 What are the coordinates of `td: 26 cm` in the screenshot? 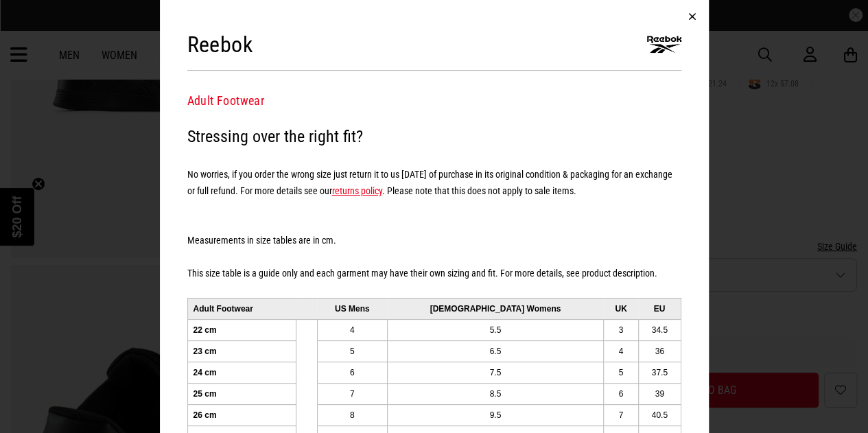 It's located at (242, 415).